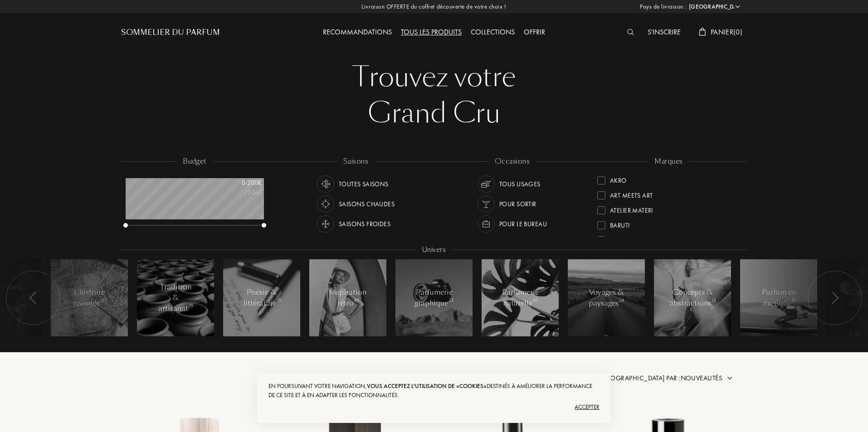 Image resolution: width=868 pixels, height=432 pixels. What do you see at coordinates (348, 298) in the screenshot?
I see `div: Inspiration rétro` at bounding box center [348, 298].